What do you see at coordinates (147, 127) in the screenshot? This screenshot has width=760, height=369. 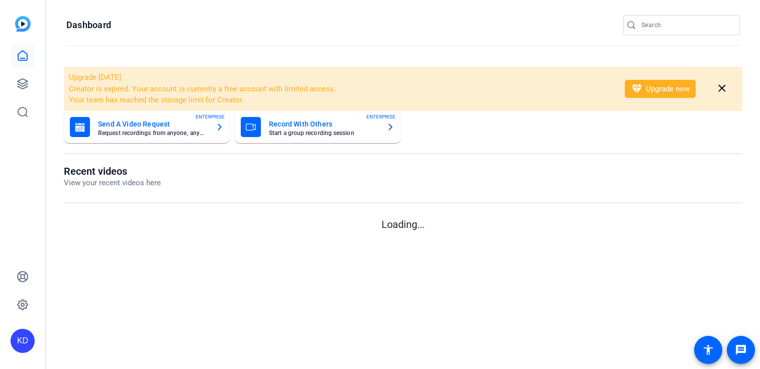 I see `button: Send A Video RequestRequest recordings from anyone, anywhereENTERPRISE` at bounding box center [147, 127].